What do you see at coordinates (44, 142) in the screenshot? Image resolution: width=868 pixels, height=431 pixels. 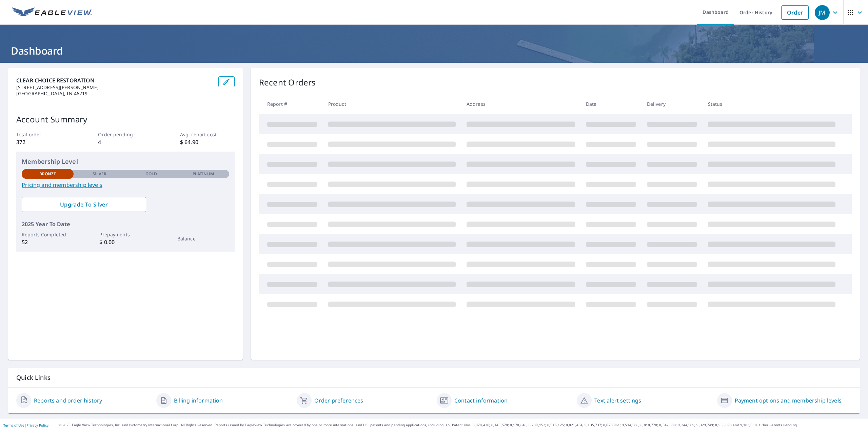 I see `p: 372` at bounding box center [44, 142].